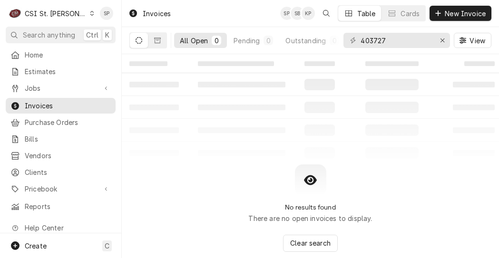  I want to click on button: View, so click(472, 40).